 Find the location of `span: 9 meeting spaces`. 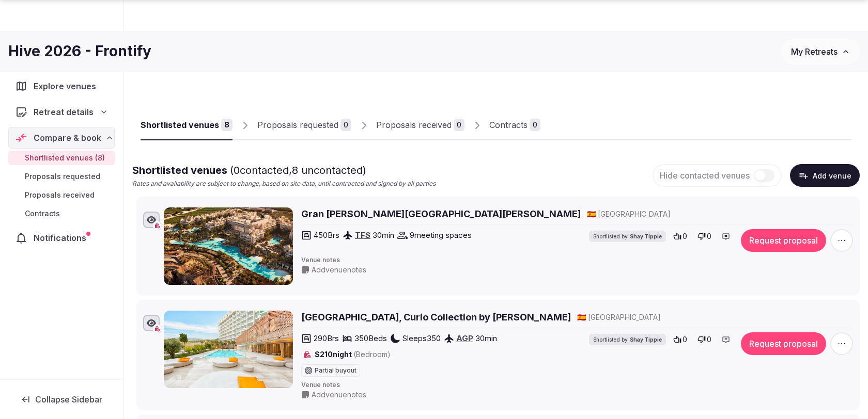

span: 9 meeting spaces is located at coordinates (441, 234).